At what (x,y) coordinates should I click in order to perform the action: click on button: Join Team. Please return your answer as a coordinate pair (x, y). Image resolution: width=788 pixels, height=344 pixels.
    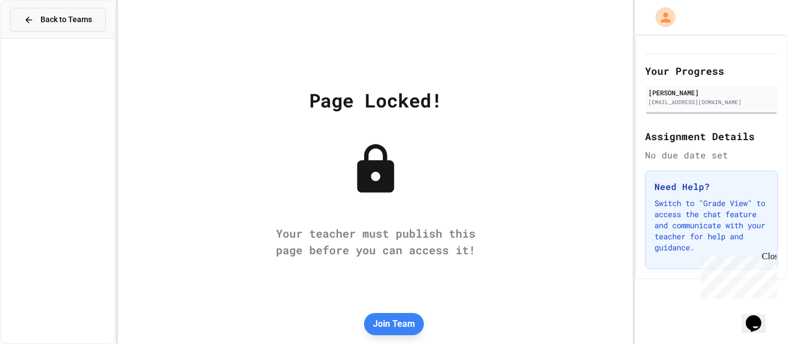
    Looking at the image, I should click on (394, 324).